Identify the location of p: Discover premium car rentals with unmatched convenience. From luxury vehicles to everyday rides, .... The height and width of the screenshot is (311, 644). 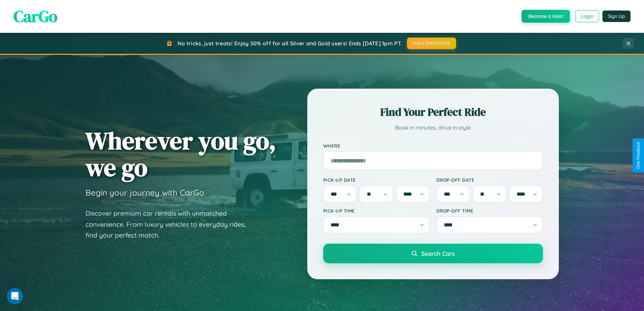
(170, 224).